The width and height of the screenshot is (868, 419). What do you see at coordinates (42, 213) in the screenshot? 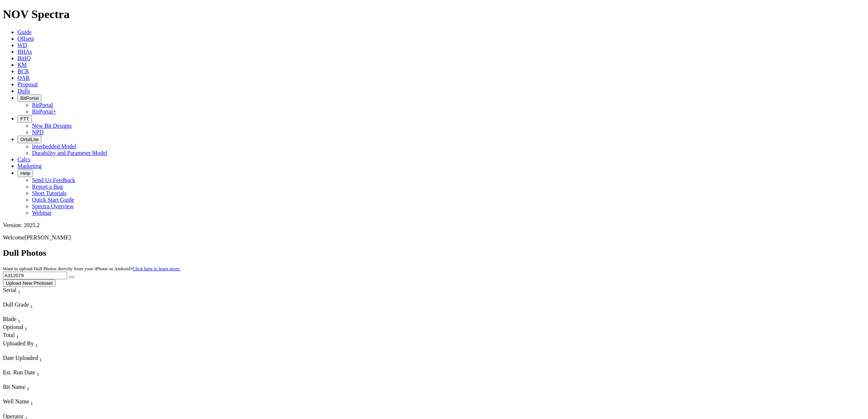
I see `a: Webinar` at bounding box center [42, 213].